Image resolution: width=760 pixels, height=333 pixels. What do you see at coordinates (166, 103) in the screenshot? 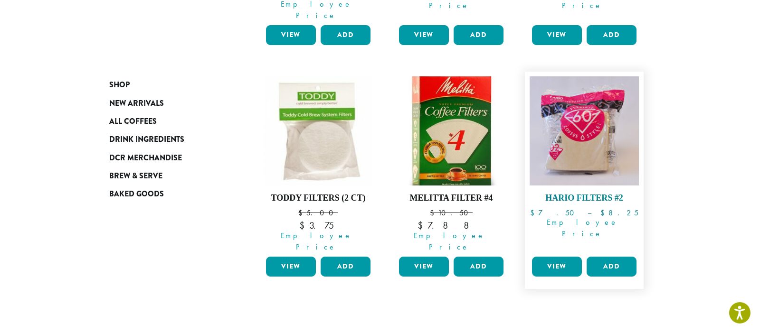
I see `a: New Arrivals` at bounding box center [166, 103].